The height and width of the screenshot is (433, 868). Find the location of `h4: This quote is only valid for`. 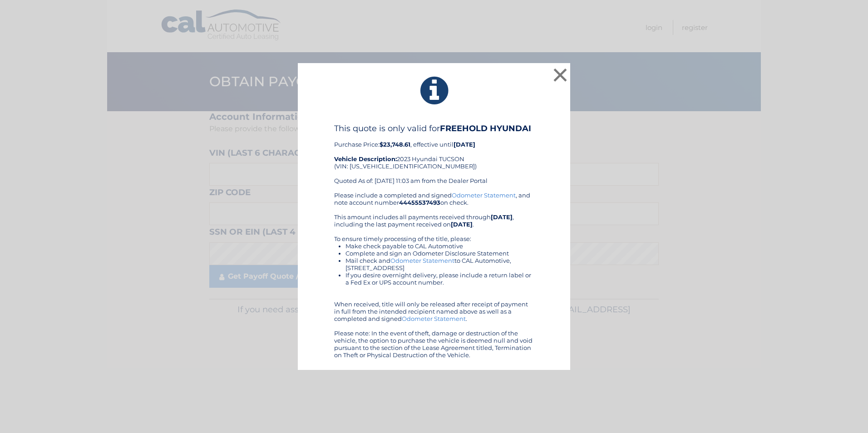

h4: This quote is only valid for is located at coordinates (434, 128).